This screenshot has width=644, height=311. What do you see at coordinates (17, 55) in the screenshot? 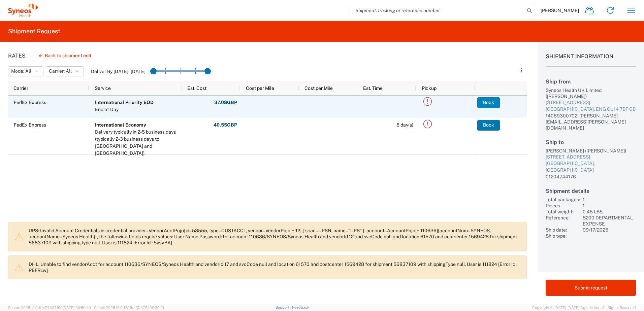
I see `h1: Rates` at bounding box center [17, 55].